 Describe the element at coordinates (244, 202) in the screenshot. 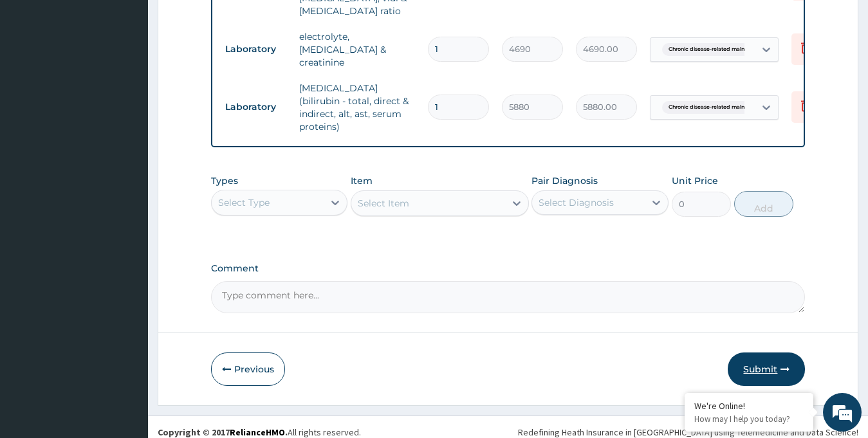

I see `div: Select Type` at that location.